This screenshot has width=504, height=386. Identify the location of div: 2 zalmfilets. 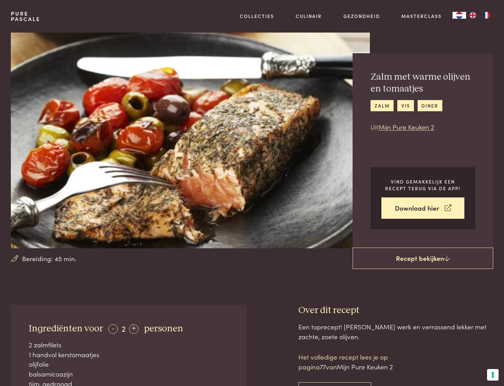
(129, 344).